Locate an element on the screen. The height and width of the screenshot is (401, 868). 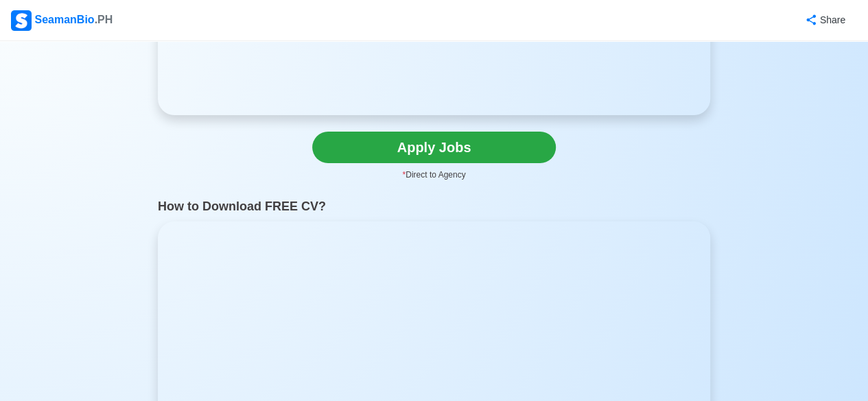
a: Apply Jobs is located at coordinates (434, 148).